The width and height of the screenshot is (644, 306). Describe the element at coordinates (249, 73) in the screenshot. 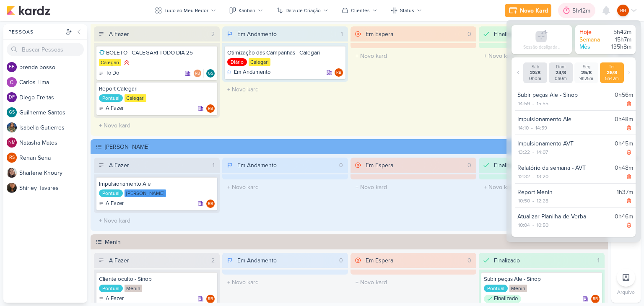

I see `div: Em Andamento` at that location.